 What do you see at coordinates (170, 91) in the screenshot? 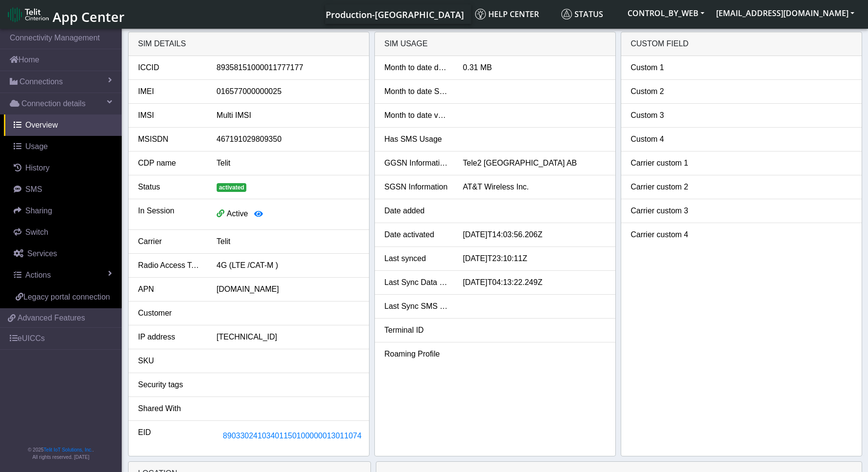
I see `div: IMEI` at bounding box center [170, 91].